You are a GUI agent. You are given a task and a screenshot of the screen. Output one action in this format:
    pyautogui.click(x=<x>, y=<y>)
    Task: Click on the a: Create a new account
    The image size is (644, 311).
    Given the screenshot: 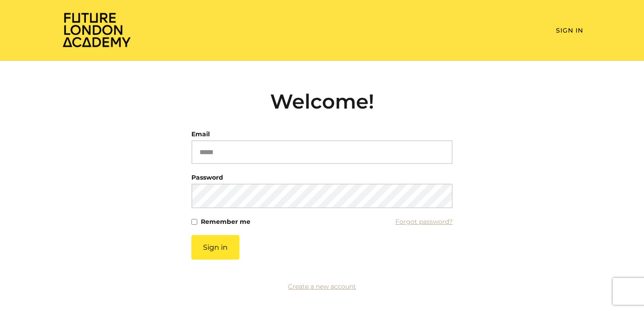 What is the action you would take?
    pyautogui.click(x=322, y=286)
    